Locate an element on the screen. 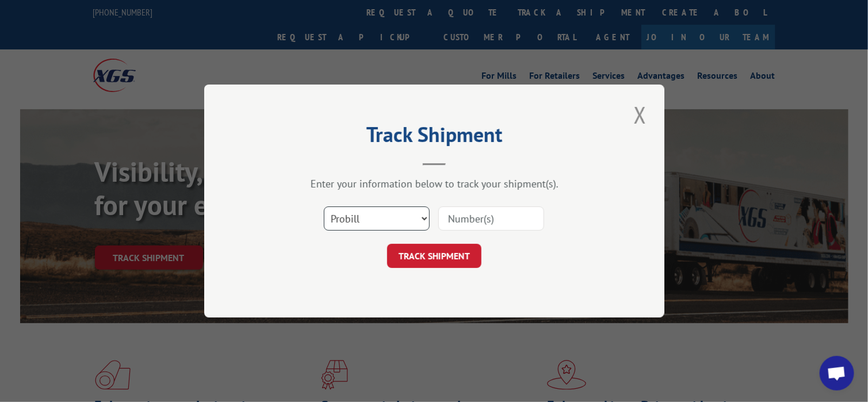 This screenshot has width=868, height=402. input: Number(s) is located at coordinates (491, 219).